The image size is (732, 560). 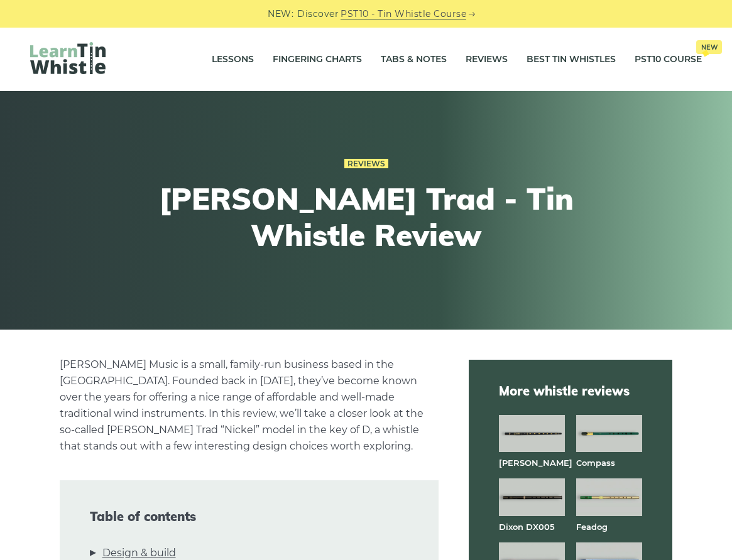 What do you see at coordinates (571, 60) in the screenshot?
I see `a: Best Tin Whistles` at bounding box center [571, 60].